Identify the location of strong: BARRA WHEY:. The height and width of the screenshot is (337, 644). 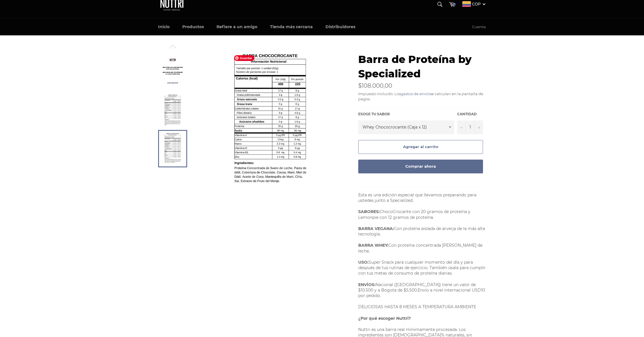
(373, 245).